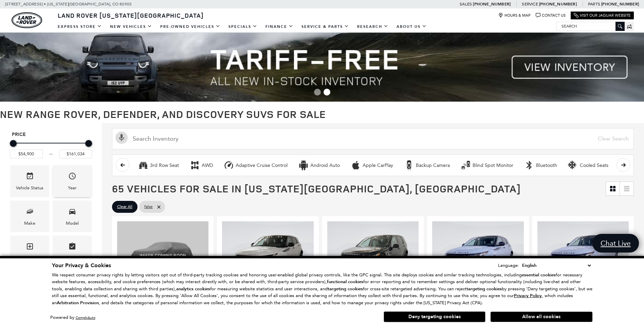 The image size is (644, 327). Describe the element at coordinates (72, 181) in the screenshot. I see `div: YearYear` at that location.